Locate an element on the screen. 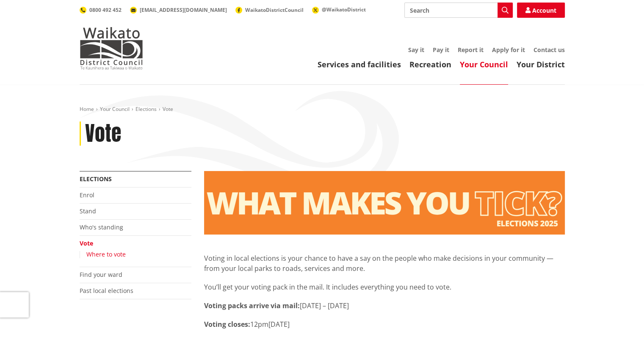 This screenshot has height=345, width=644. a: Vote is located at coordinates (87, 243).